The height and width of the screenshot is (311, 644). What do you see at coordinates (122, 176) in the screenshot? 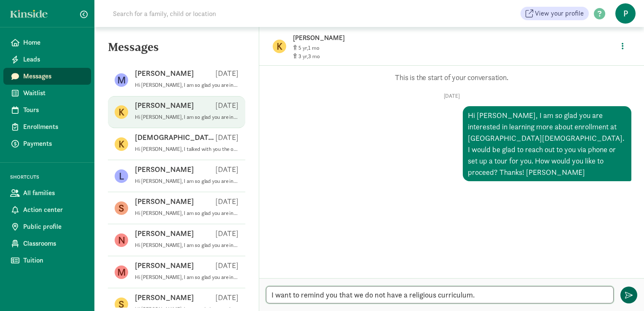
I see `figure: L` at bounding box center [122, 176].